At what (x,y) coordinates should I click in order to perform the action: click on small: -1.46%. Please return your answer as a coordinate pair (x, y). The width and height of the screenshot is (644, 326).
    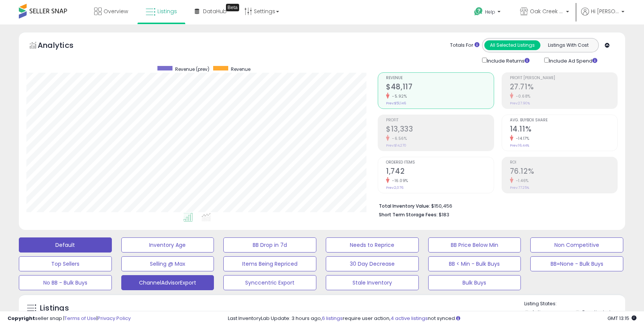
    Looking at the image, I should click on (521, 180).